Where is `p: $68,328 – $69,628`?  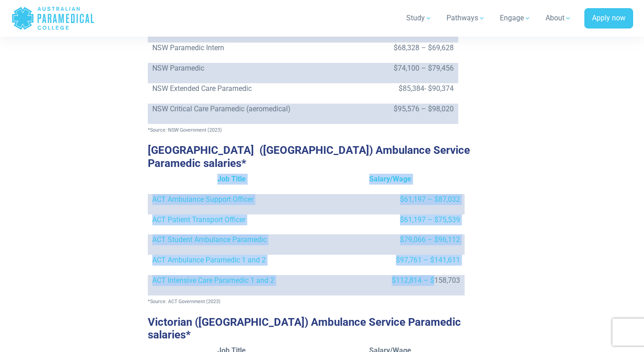 p: $68,328 – $69,628 is located at coordinates (388, 48).